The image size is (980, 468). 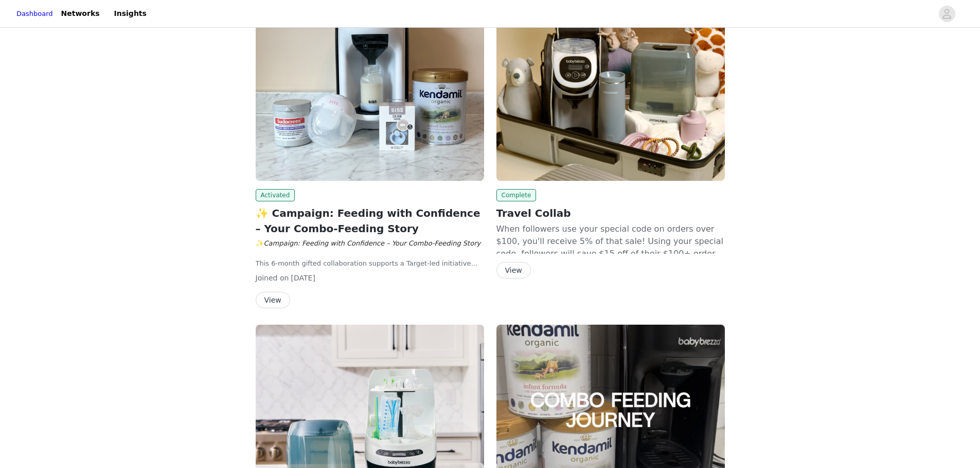 What do you see at coordinates (611, 214) in the screenshot?
I see `h2: Travel Collab` at bounding box center [611, 214].